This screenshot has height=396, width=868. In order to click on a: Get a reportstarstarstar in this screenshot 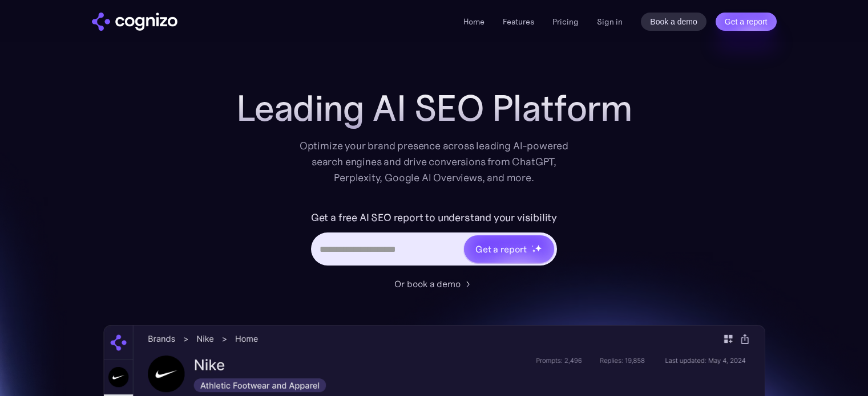, I will do `click(509, 249)`.